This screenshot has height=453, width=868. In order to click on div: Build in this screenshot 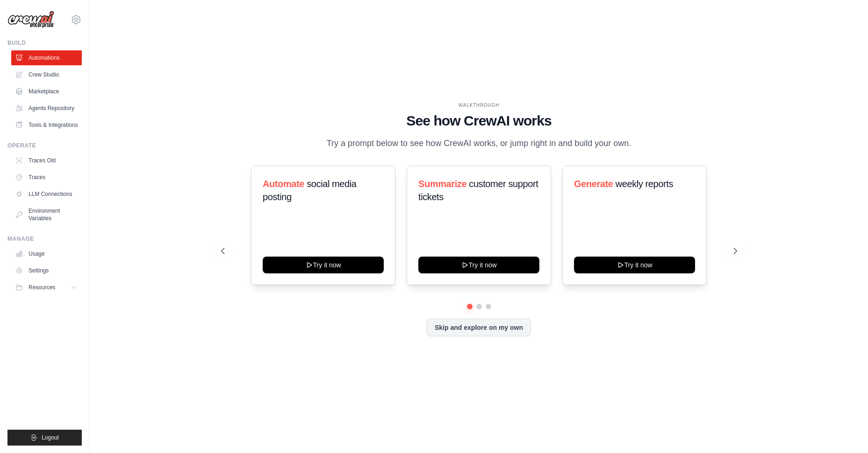, I will do `click(45, 43)`.